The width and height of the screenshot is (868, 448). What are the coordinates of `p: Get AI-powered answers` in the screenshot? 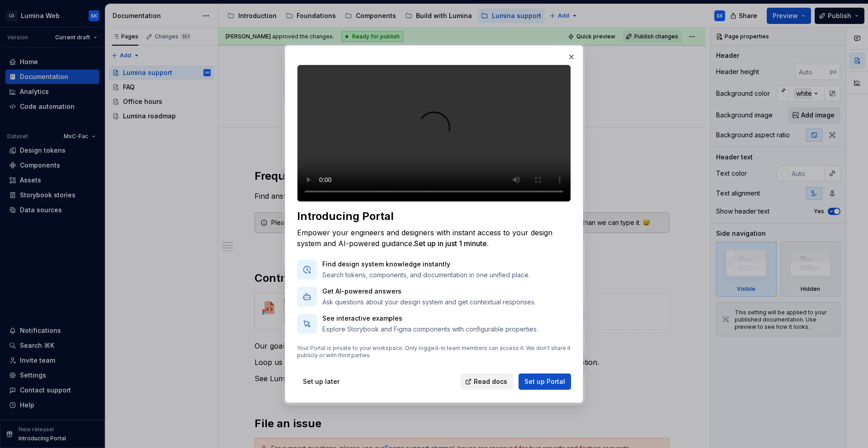 It's located at (429, 291).